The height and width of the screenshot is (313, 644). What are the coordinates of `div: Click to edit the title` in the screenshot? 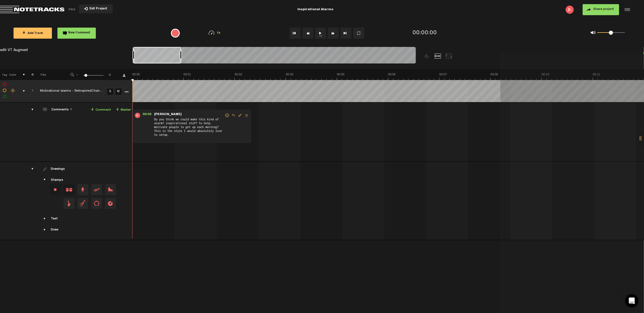 It's located at (76, 91).